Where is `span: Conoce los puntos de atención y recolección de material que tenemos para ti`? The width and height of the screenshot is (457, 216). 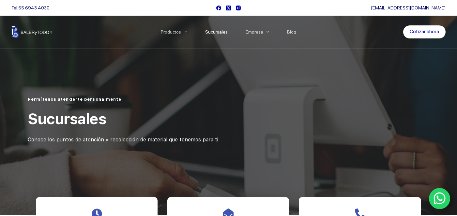
span: Conoce los puntos de atención y recolección de material que tenemos para ti is located at coordinates (123, 139).